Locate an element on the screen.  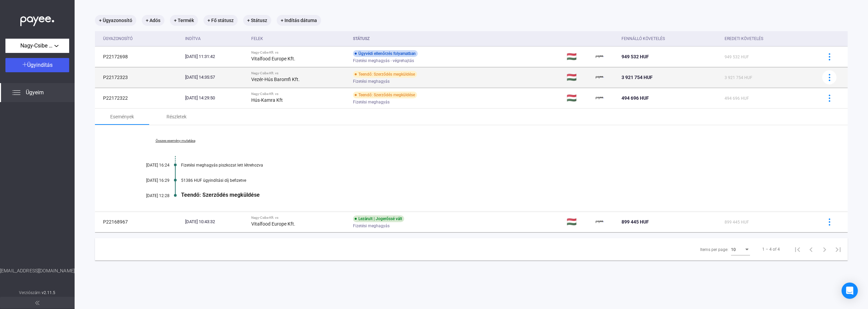
div: Részletek is located at coordinates (176, 117).